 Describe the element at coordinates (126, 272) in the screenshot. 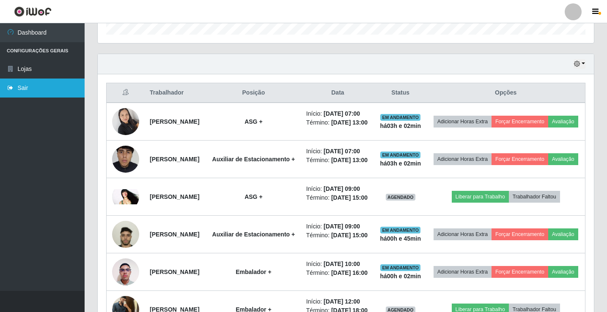

I see `img: 1746465298396.jpeg` at that location.